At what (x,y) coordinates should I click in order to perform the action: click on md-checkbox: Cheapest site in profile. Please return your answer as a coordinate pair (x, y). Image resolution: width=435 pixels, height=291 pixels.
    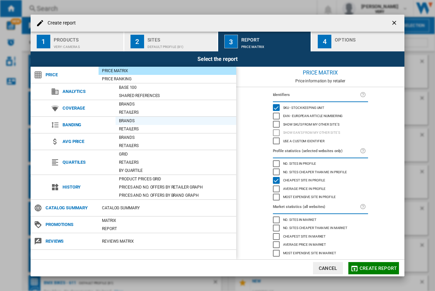
    Looking at the image, I should click on (320, 180).